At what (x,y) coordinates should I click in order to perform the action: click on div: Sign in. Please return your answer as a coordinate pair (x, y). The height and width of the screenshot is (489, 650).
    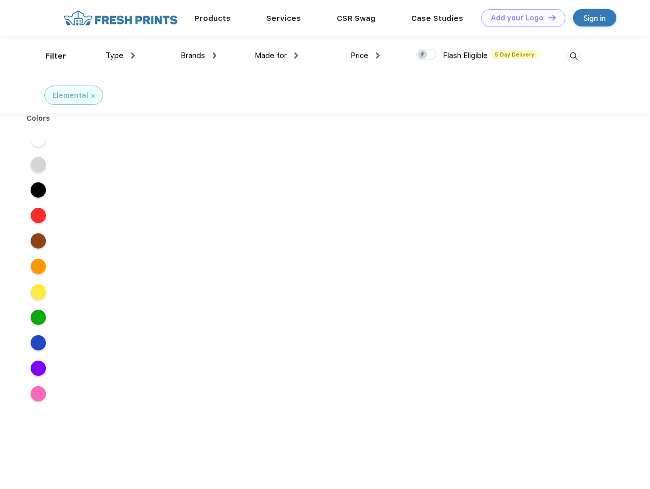
    Looking at the image, I should click on (594, 18).